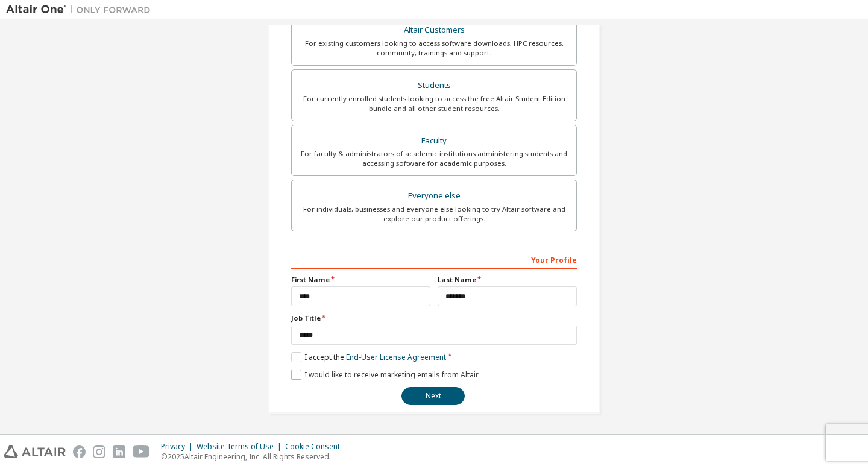 The image size is (868, 469). What do you see at coordinates (434, 103) in the screenshot?
I see `div: For currently enrolled students looking to access the free Altair Student Edition bundle and all ...` at bounding box center [434, 103].